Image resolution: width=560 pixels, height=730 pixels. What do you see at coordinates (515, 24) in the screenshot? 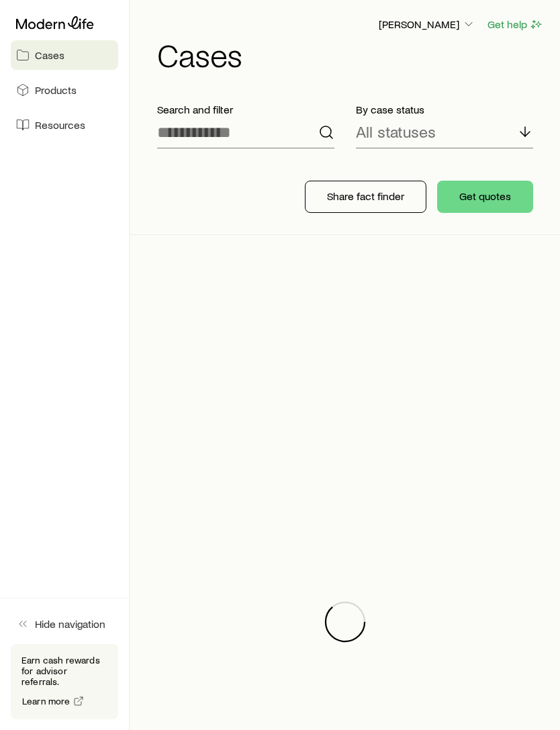
I see `button: Get help` at bounding box center [515, 24].